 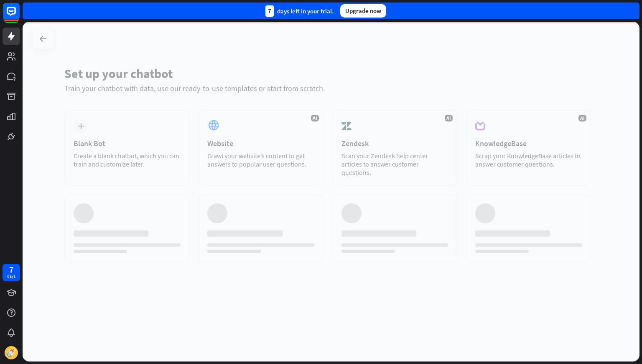 I want to click on div: Upgrade now, so click(x=363, y=11).